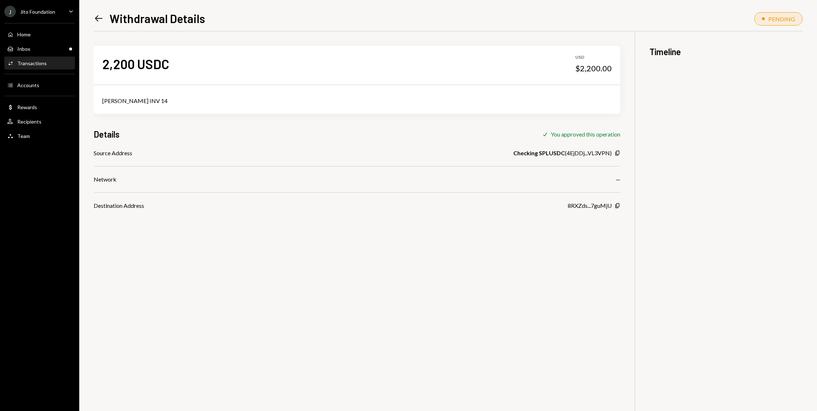 The image size is (817, 411). Describe the element at coordinates (119, 206) in the screenshot. I see `div: Destination Address` at that location.